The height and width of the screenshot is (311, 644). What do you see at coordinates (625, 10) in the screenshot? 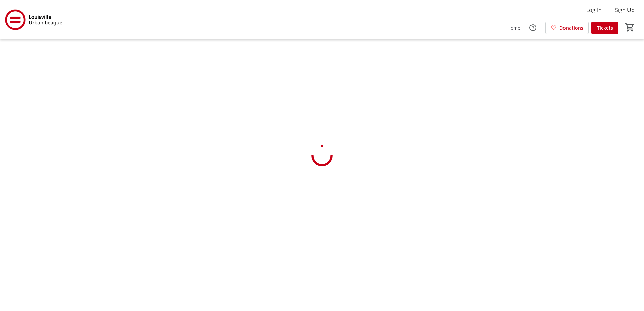
I see `span: Sign Up` at bounding box center [625, 10].